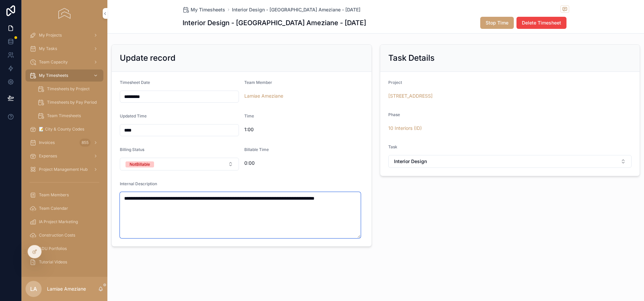 The width and height of the screenshot is (644, 301). Describe the element at coordinates (64, 195) in the screenshot. I see `a: Team Members` at that location.